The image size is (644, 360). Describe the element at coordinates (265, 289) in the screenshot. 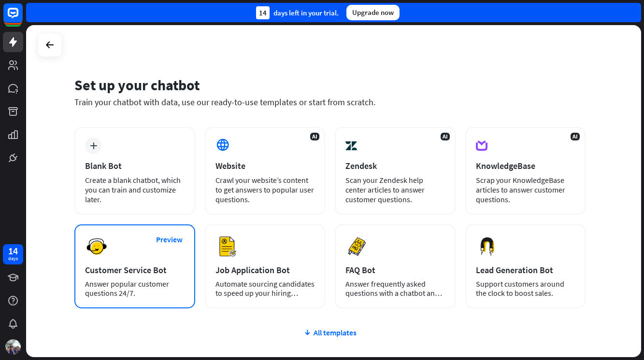

I see `div: Automate sourcing candidates to speed up your hiring process.` at that location.